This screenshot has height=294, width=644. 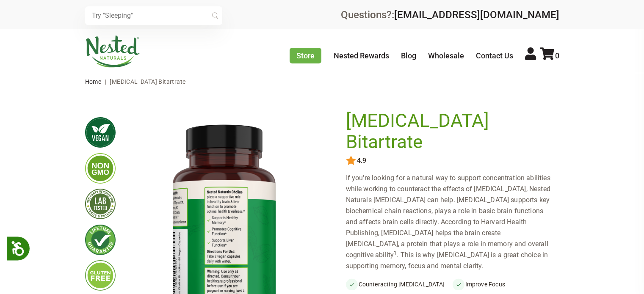 I want to click on a: Blog, so click(x=408, y=56).